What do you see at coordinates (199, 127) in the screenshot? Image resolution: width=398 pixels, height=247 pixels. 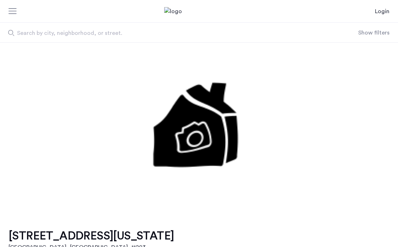 I see `img: 1.gif` at bounding box center [199, 127].